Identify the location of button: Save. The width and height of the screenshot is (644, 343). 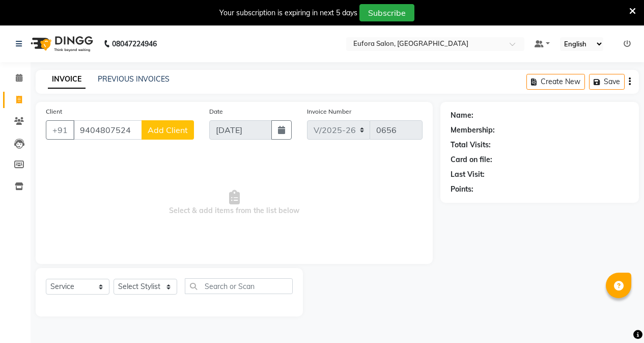
(607, 81).